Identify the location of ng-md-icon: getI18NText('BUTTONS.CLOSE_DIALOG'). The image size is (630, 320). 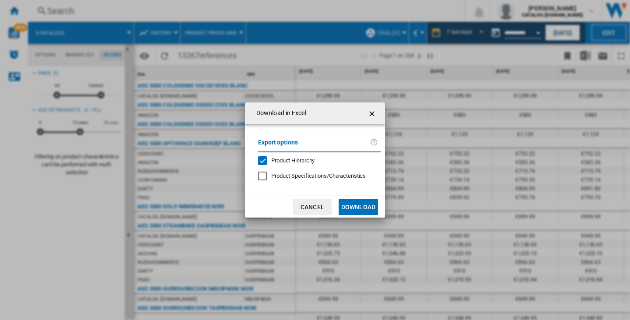
(373, 114).